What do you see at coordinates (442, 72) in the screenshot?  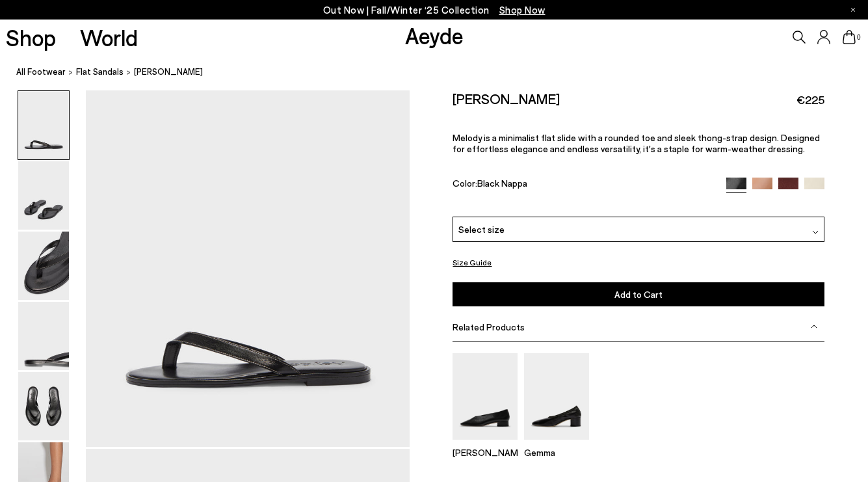 I see `nav: breadcrumb` at bounding box center [442, 72].